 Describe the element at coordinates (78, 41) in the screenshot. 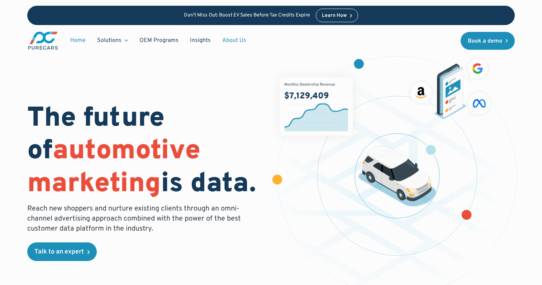

I see `a: Home` at that location.